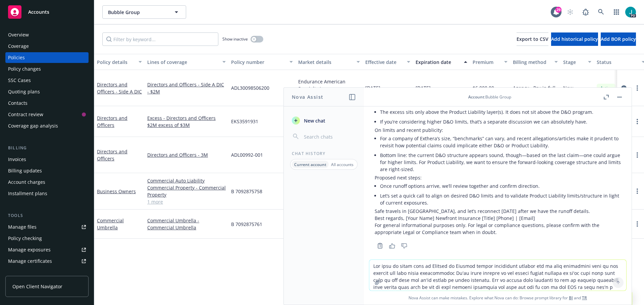 This screenshot has height=305, width=644. Describe the element at coordinates (624, 88) in the screenshot. I see `a: circleInformation` at that location.